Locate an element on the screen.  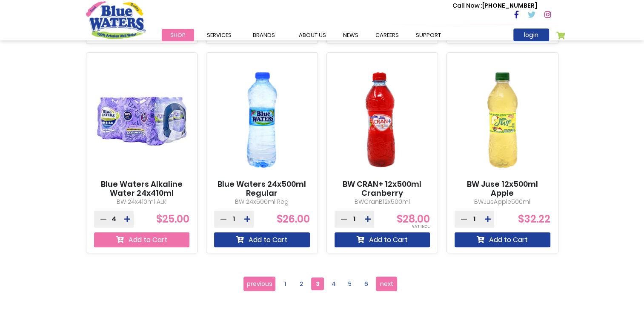
a: login is located at coordinates (531, 35).